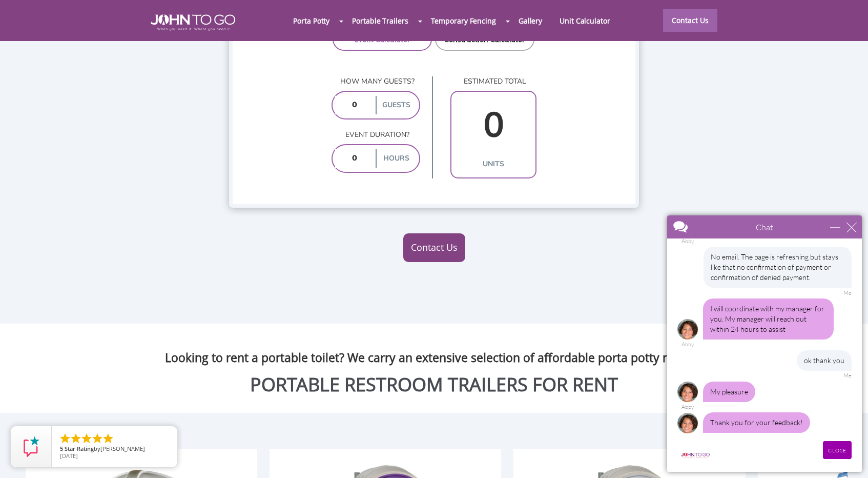 The height and width of the screenshot is (478, 868). I want to click on div: close, so click(191, 18).